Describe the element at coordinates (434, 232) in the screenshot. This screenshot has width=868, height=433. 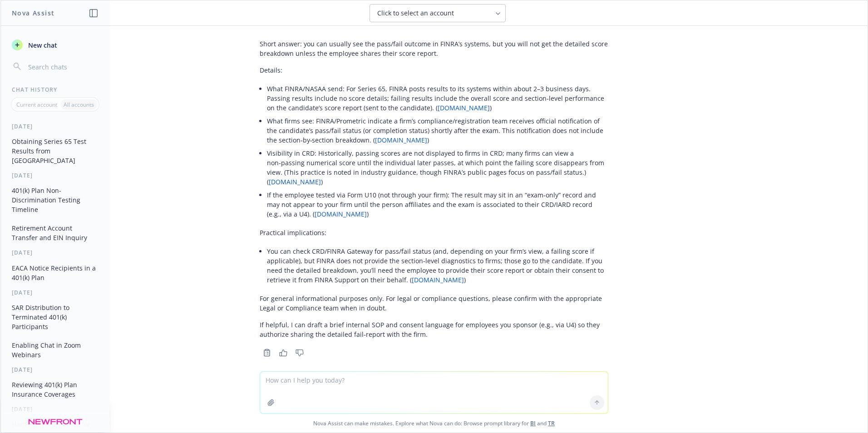
I see `p: Practical implications:` at that location.